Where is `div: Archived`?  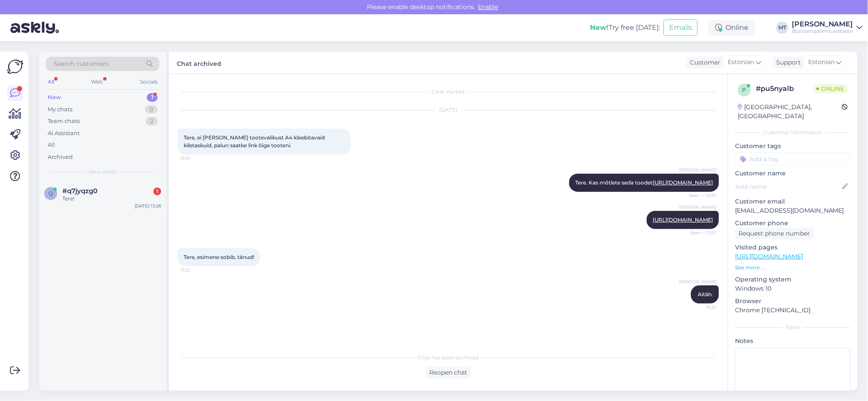 div: Archived is located at coordinates (60, 157).